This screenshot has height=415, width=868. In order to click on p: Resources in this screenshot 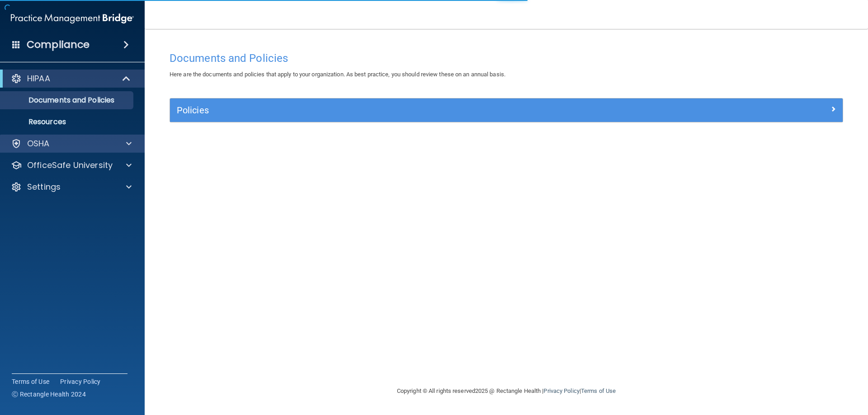, I will do `click(67, 122)`.